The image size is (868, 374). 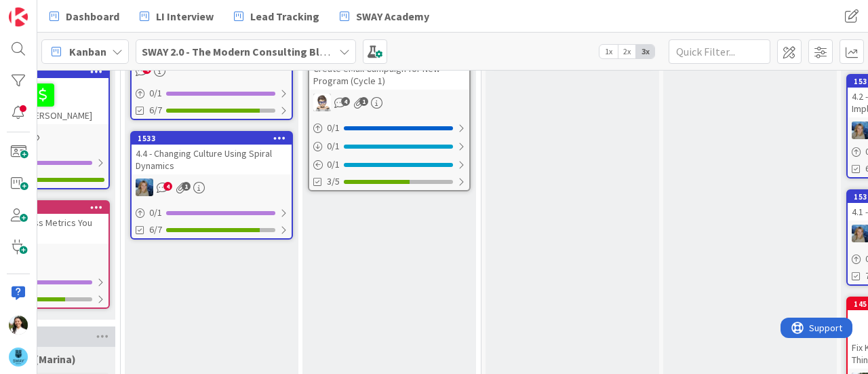 I want to click on a: Dashboard, so click(x=84, y=16).